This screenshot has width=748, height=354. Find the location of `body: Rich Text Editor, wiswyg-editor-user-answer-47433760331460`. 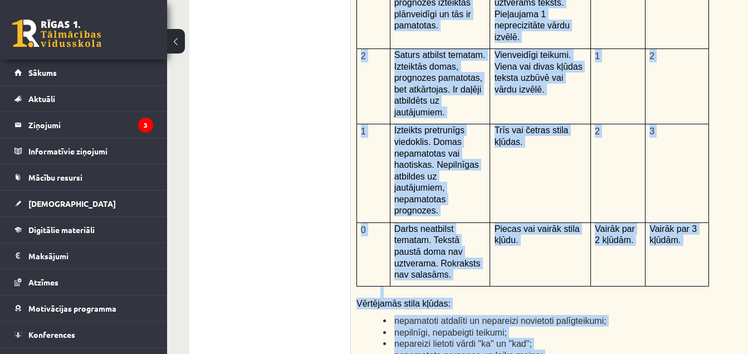

body: Rich Text Editor, wiswyg-editor-user-answer-47433760331460 is located at coordinates (292, 23).